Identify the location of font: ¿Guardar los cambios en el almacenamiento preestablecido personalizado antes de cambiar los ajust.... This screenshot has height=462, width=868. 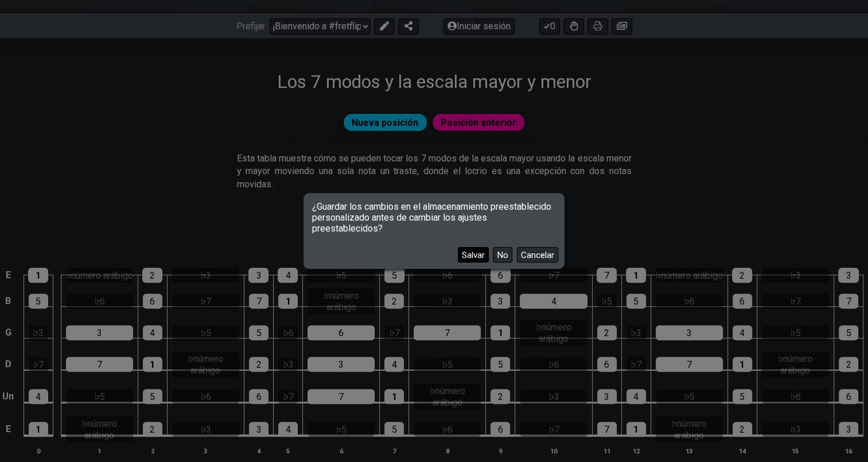
(434, 217).